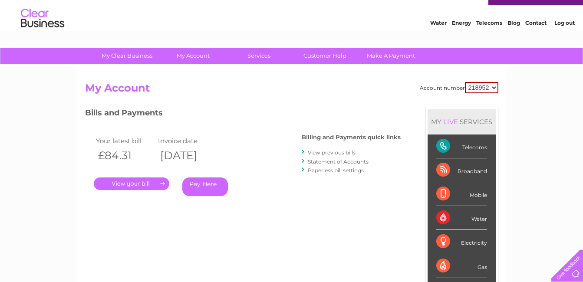  Describe the element at coordinates (127, 56) in the screenshot. I see `a: My Clear Business` at that location.